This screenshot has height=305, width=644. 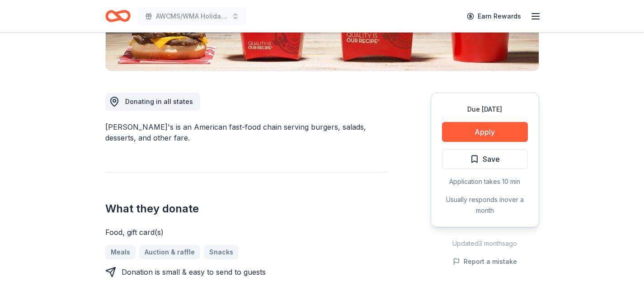 I want to click on a: Auction & raffle, so click(x=170, y=252).